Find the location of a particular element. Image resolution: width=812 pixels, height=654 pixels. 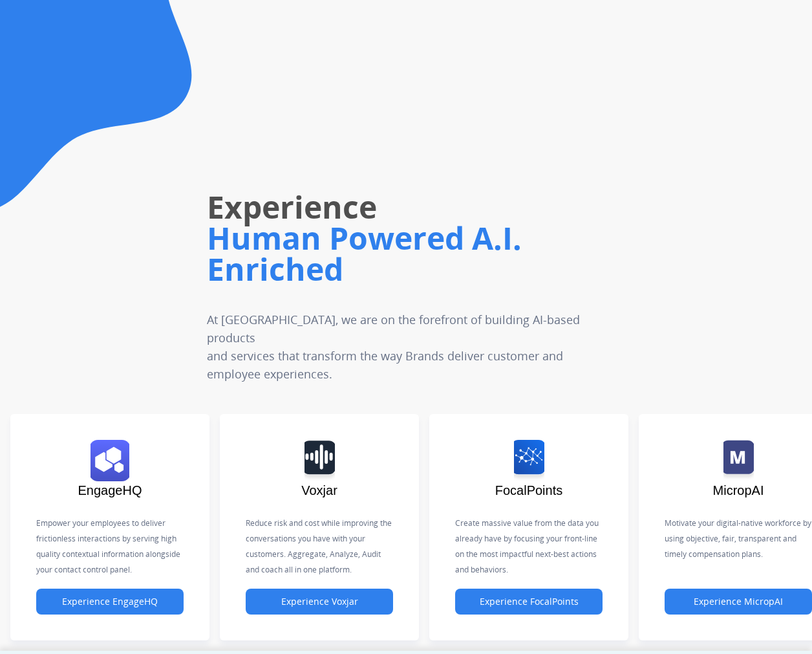

a: Experience EngageHQ is located at coordinates (110, 601).